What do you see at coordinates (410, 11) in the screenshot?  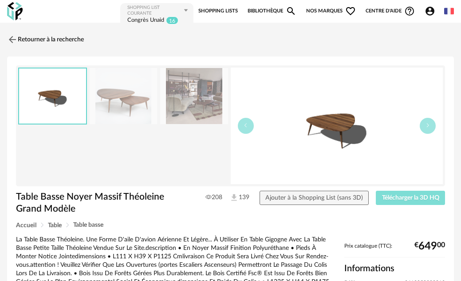 I see `span: Help Circle Outline icon` at bounding box center [410, 11].